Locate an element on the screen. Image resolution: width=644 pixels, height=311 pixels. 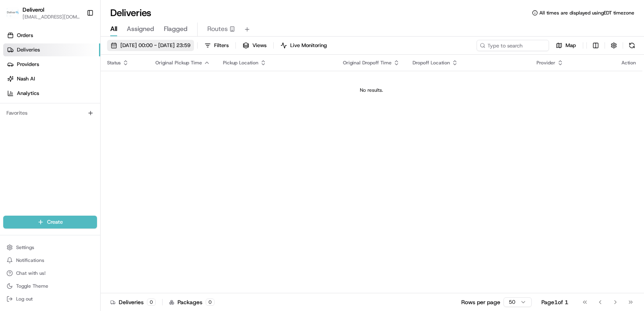
div: Packages is located at coordinates (192, 302).